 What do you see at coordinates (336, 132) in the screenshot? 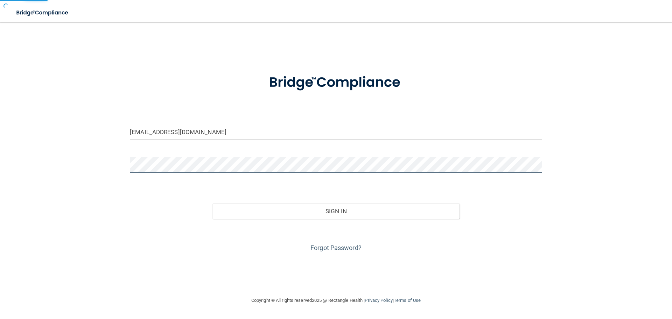
I see `input: Email` at bounding box center [336, 132].